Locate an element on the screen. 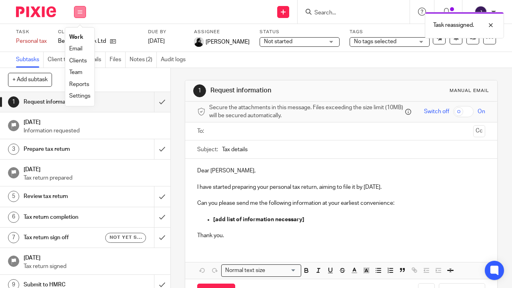  div: Search for option is located at coordinates (261, 270).